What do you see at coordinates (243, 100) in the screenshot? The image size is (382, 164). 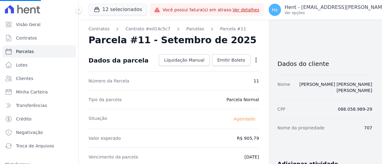 I see `dd: Parcela Normal` at bounding box center [243, 100].